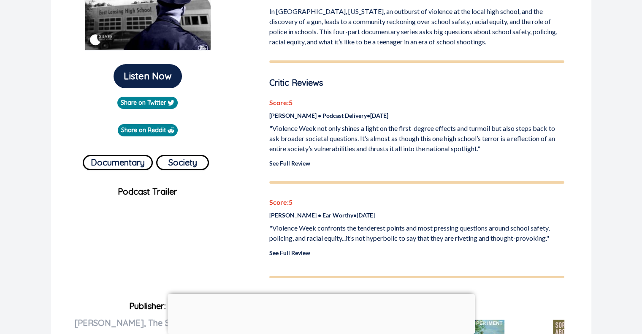  Describe the element at coordinates (148, 192) in the screenshot. I see `p: Podcast Trailer` at that location.